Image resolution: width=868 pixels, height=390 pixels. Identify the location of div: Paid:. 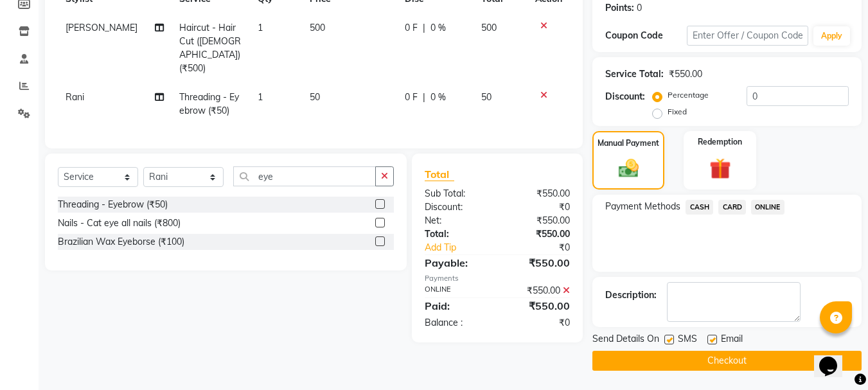
(456, 306).